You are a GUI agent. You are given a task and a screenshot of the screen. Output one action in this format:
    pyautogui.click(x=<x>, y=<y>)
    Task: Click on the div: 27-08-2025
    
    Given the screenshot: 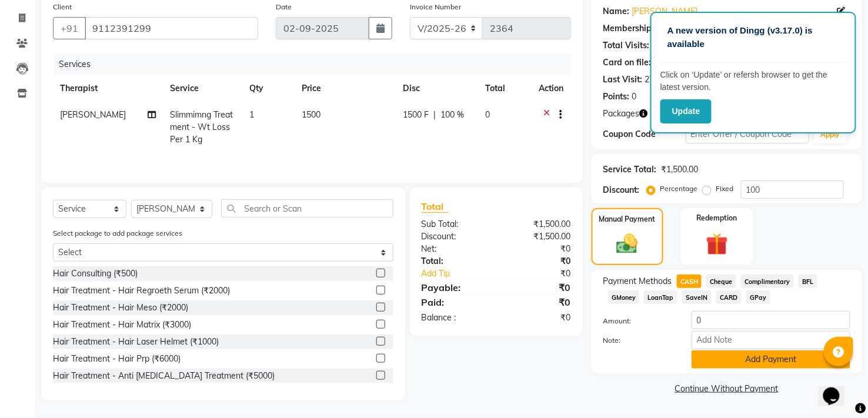 What is the action you would take?
    pyautogui.click(x=667, y=80)
    